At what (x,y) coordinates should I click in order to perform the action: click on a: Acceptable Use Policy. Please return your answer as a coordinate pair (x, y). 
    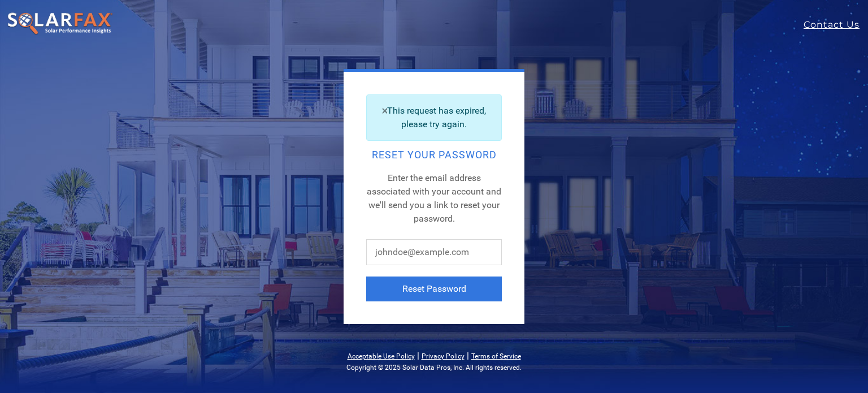
    Looking at the image, I should click on (381, 356).